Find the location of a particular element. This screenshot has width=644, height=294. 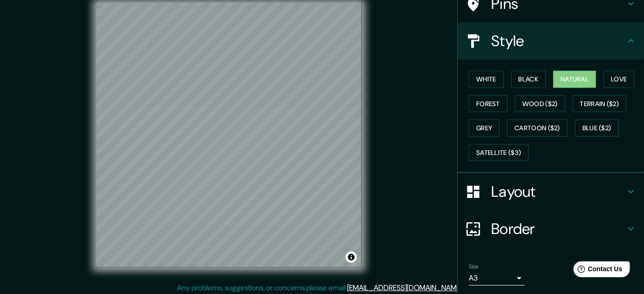

div: Layout is located at coordinates (551, 192).